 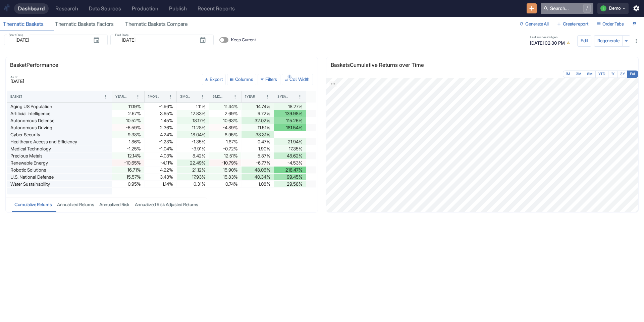 I want to click on div: 21.12%, so click(x=193, y=170).